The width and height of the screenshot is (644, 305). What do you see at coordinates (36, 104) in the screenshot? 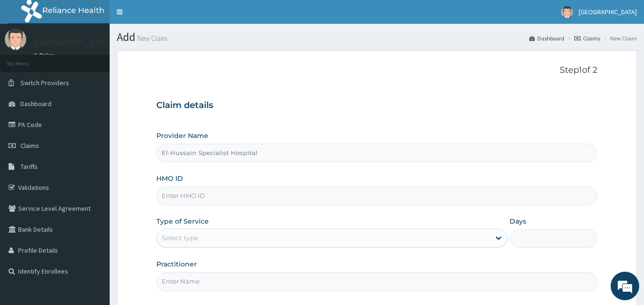
I see `span: Dashboard` at bounding box center [36, 104].